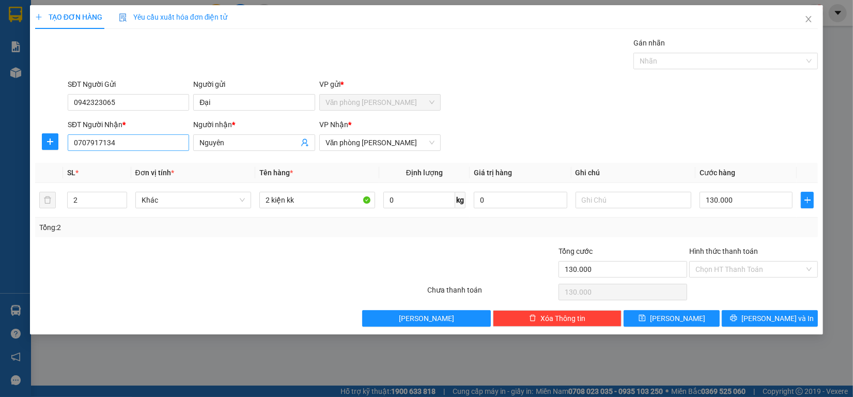 The image size is (853, 397). Describe the element at coordinates (317, 200) in the screenshot. I see `input: VD: Bàn, Ghế` at that location.